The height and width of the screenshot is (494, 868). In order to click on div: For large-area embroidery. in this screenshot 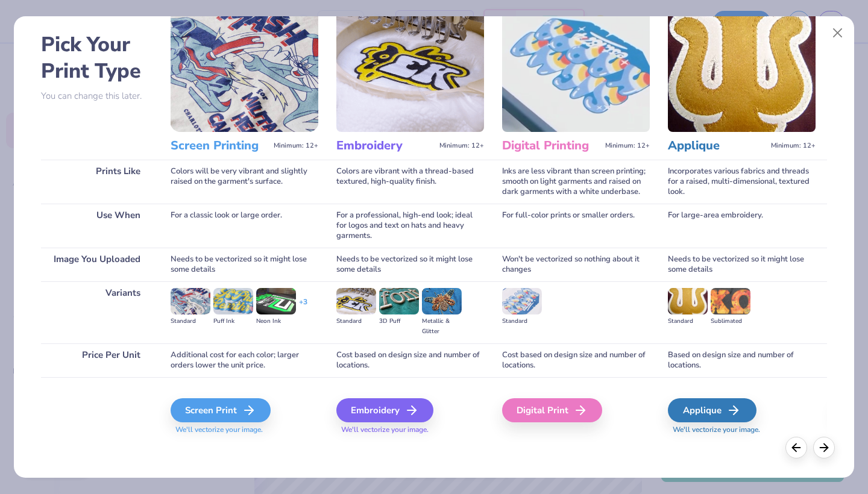, I will do `click(741, 225)`.